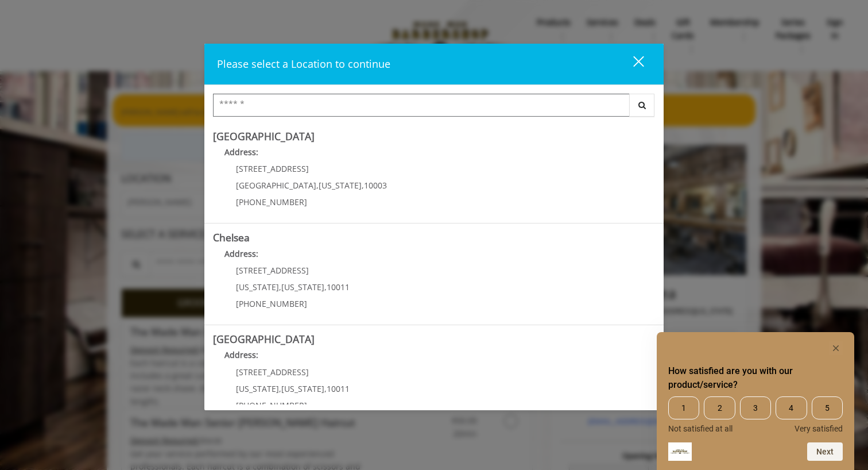 Image resolution: width=868 pixels, height=470 pixels. Describe the element at coordinates (632, 64) in the screenshot. I see `button: close dialog` at that location.